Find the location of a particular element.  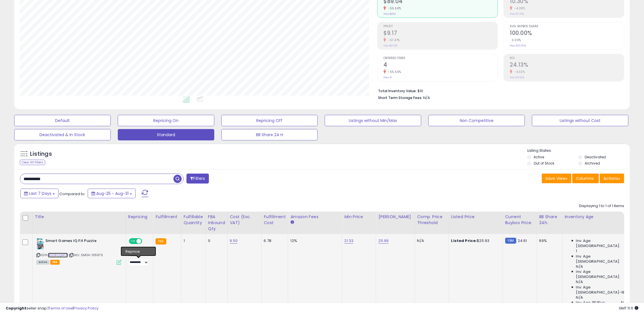

a: 9.50 is located at coordinates (234, 241).